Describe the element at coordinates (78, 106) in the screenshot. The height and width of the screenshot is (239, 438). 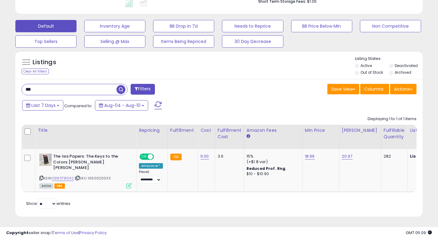
I see `span: Compared to:` at that location.